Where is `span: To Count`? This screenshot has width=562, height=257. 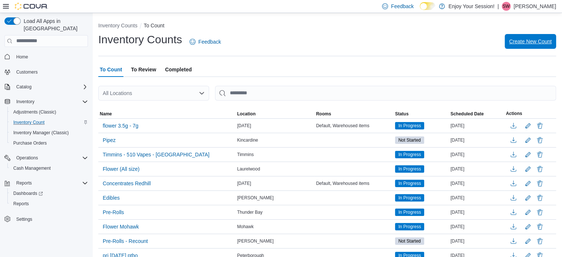 span: To Count is located at coordinates (111, 69).